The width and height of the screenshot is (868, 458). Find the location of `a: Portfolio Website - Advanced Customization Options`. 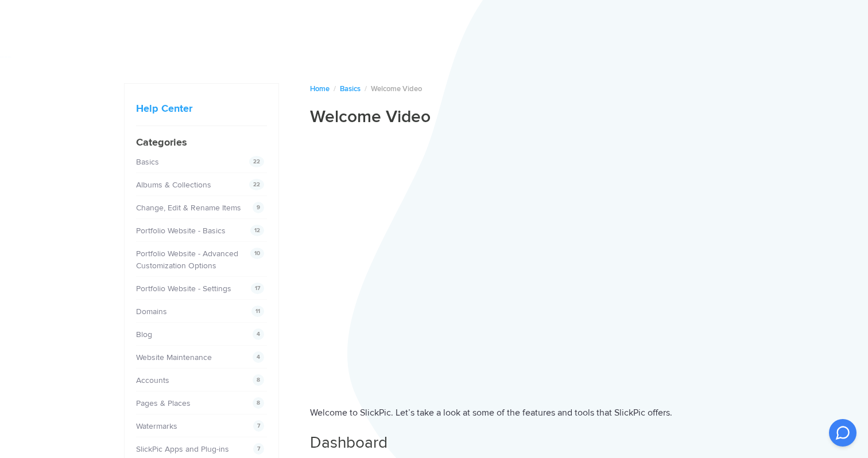

a: Portfolio Website - Advanced Customization Options is located at coordinates (187, 260).